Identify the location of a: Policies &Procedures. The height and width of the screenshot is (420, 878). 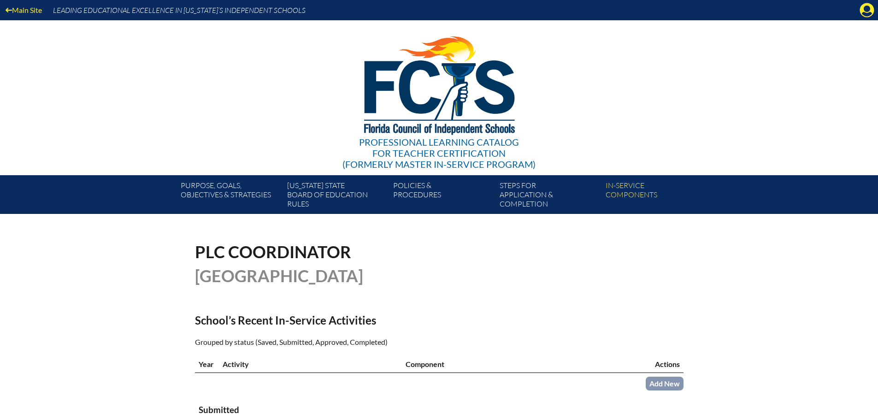
(443, 196).